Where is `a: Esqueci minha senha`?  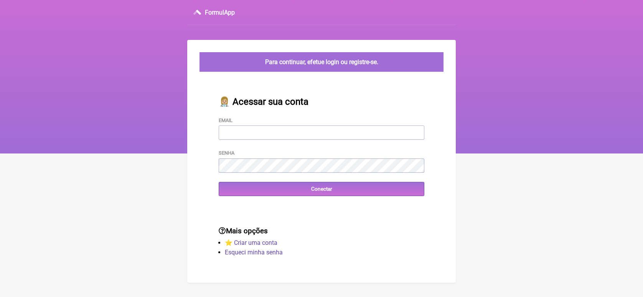
a: Esqueci minha senha is located at coordinates (254, 252).